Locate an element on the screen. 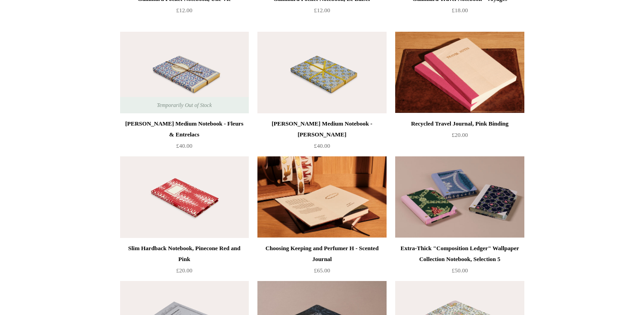 The image size is (644, 315). a: Extra-Thick "Composition Ledger" Wallpaper Collection Notebook, Selection 5 Extra-Thick "Composit... is located at coordinates (460, 197).